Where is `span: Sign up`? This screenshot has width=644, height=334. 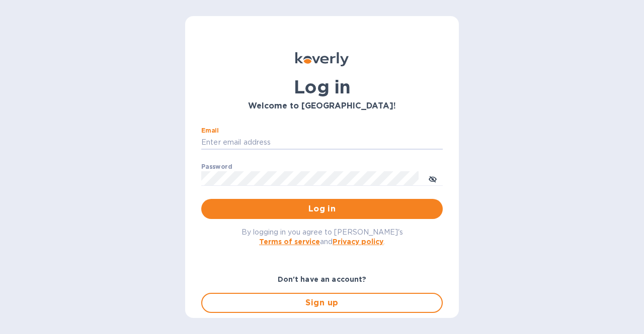
span: Sign up is located at coordinates (322, 303).